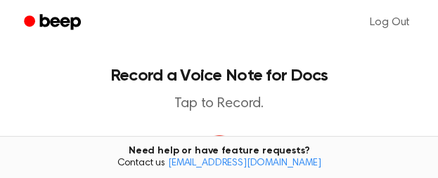 The width and height of the screenshot is (438, 178). Describe the element at coordinates (218, 104) in the screenshot. I see `p: Tap to Record.` at that location.